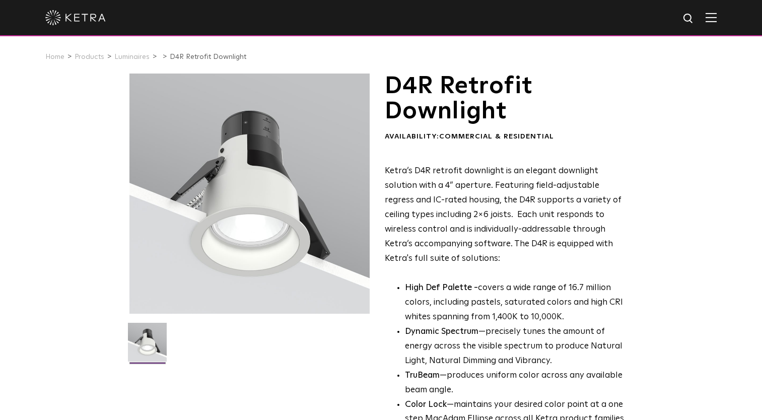 This screenshot has height=420, width=762. What do you see at coordinates (89, 57) in the screenshot?
I see `a: Products` at bounding box center [89, 57].